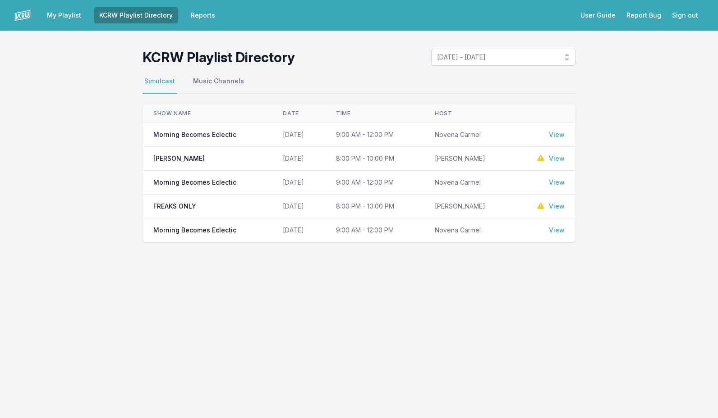 The image size is (718, 418). What do you see at coordinates (685, 15) in the screenshot?
I see `button: Sign out` at bounding box center [685, 15].